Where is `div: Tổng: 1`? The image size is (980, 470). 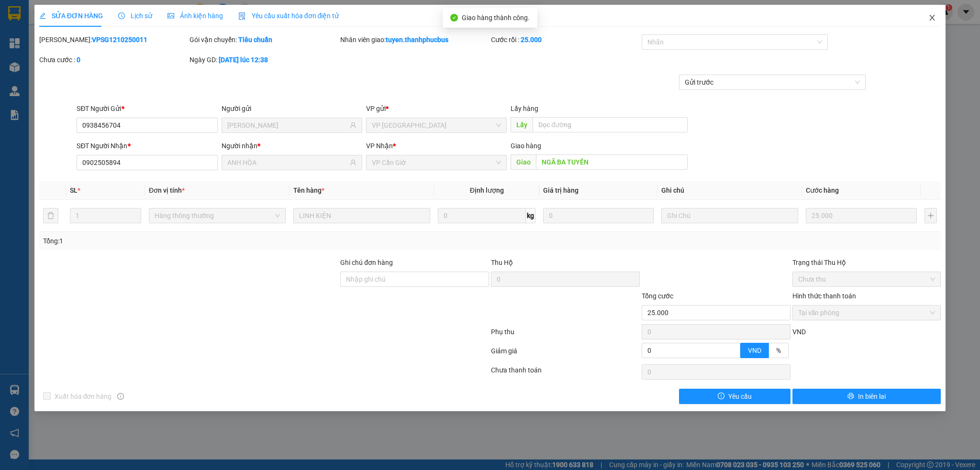 div: Tổng: 1 is located at coordinates (210, 241).